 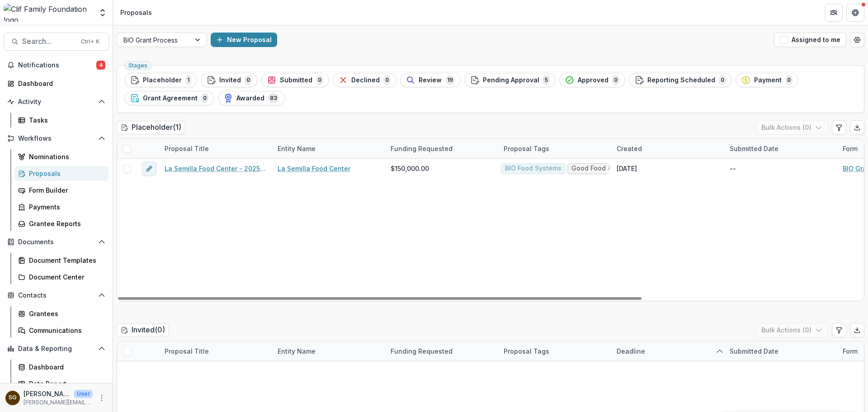 What do you see at coordinates (188, 80) in the screenshot?
I see `span: 1` at bounding box center [188, 80].